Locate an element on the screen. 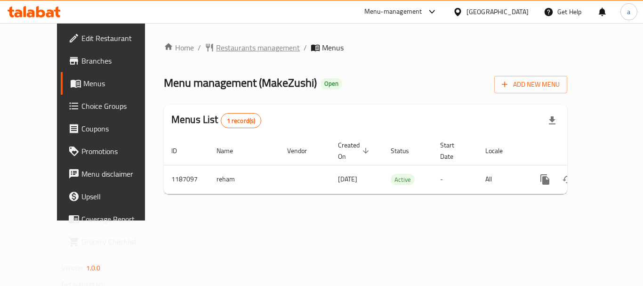 This screenshot has width=643, height=286. span: Menu disclaimer is located at coordinates (119, 174).